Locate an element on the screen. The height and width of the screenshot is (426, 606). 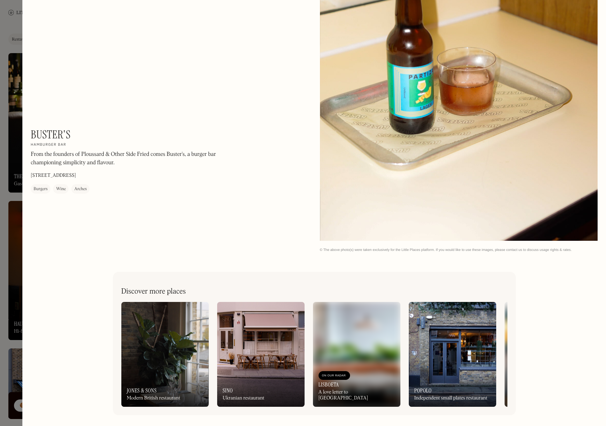
div: Burgers is located at coordinates (41, 189).